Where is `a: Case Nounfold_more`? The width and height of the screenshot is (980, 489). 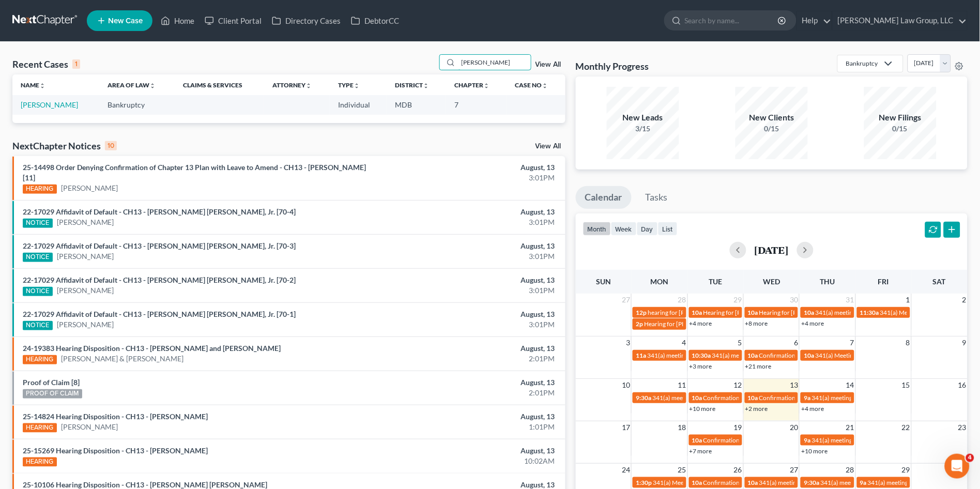
a: Case Nounfold_more is located at coordinates (532, 85).